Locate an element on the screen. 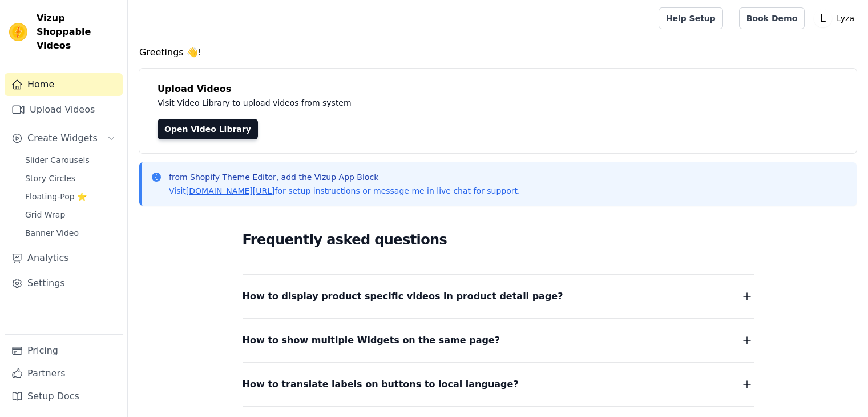  a: Settings is located at coordinates (64, 283).